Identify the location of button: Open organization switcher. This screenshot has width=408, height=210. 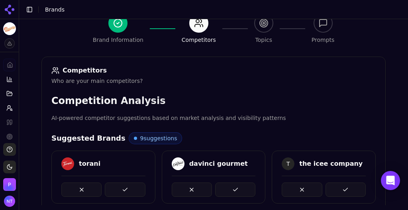
(10, 185).